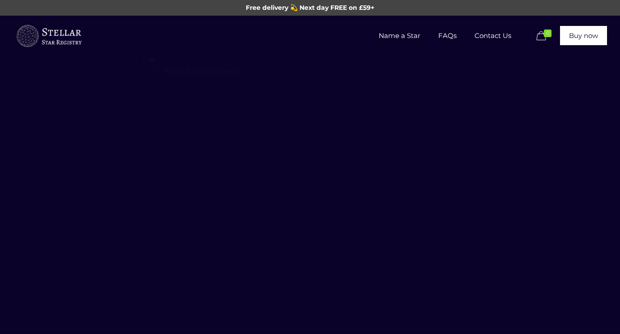  Describe the element at coordinates (447, 36) in the screenshot. I see `span: FAQs` at that location.